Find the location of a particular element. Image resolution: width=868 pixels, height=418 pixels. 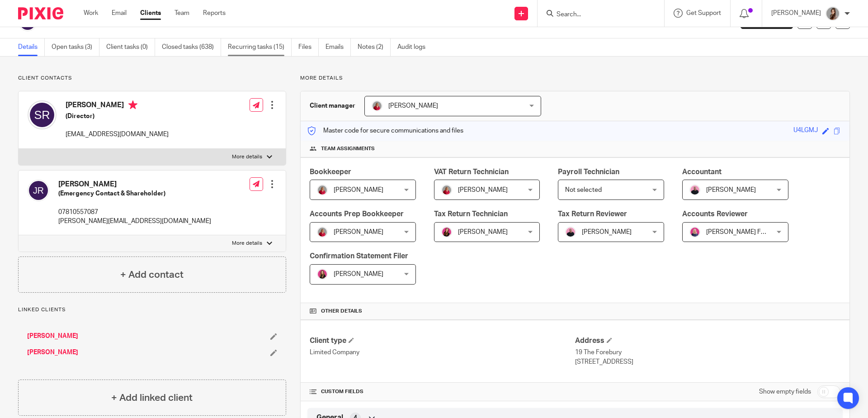

a: Reports is located at coordinates (215, 14).